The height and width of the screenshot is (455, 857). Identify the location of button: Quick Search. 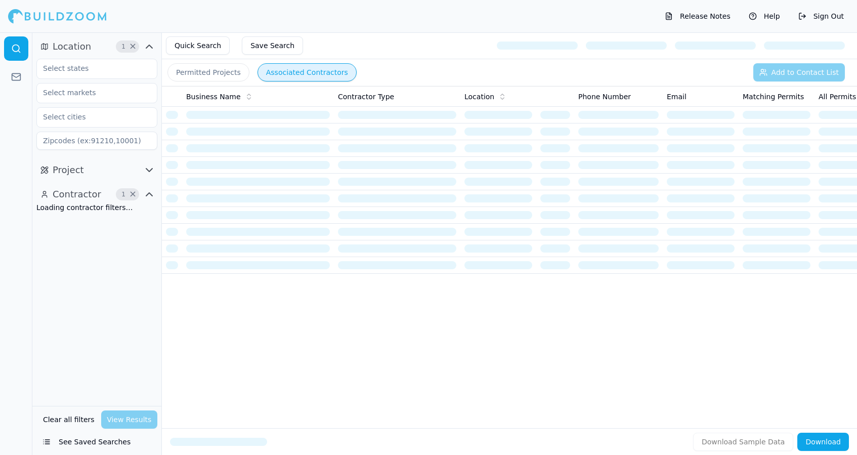
(198, 46).